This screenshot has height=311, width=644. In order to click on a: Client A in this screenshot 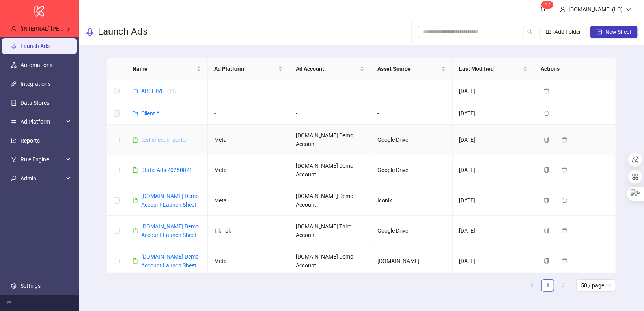, I will do `click(150, 113)`.